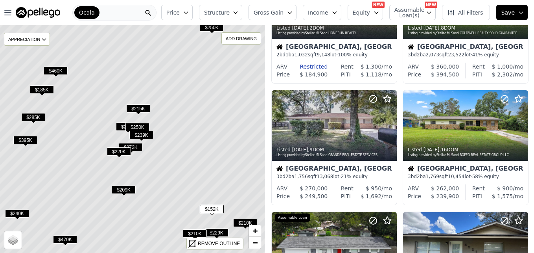  What do you see at coordinates (255, 231) in the screenshot?
I see `a: Zoom in` at bounding box center [255, 231].